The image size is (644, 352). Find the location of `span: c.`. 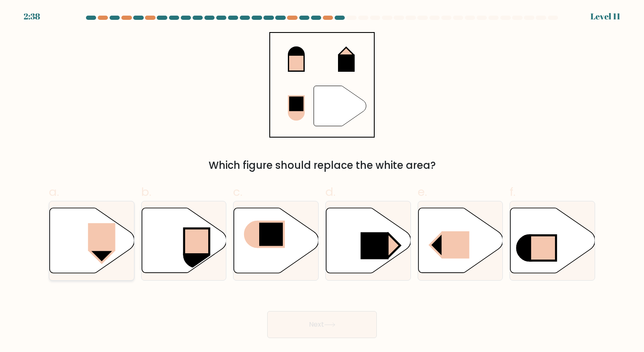

span: c. is located at coordinates (238, 192).